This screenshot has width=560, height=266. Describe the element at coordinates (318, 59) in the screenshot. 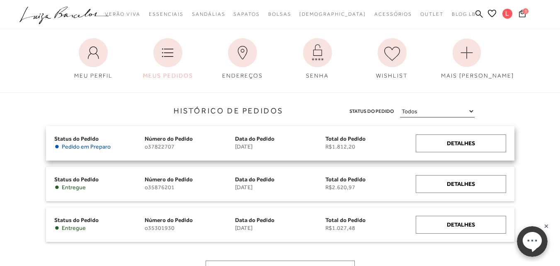

I see `a: SENHA` at that location.